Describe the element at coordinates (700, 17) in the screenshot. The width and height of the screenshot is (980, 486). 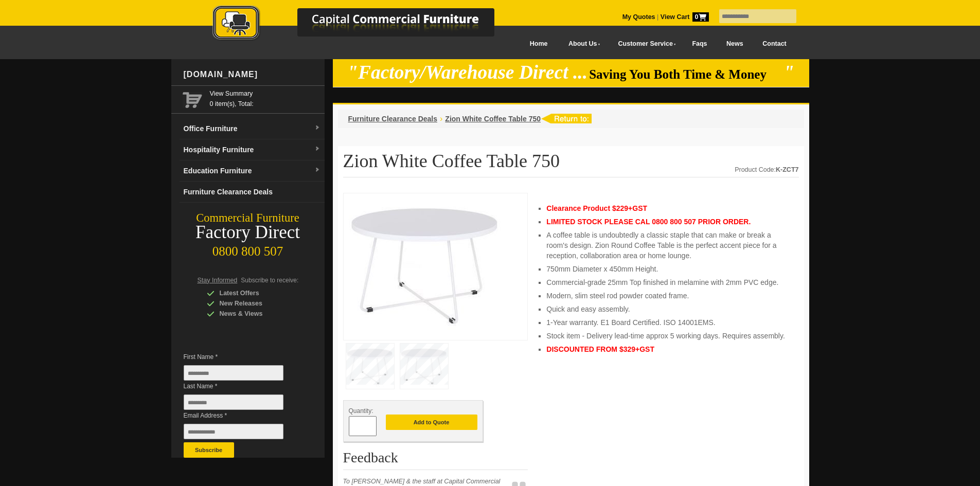
I see `span: 0` at that location.